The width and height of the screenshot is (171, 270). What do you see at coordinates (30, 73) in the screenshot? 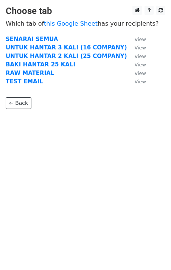
I see `strong: RAW MATERIAL` at bounding box center [30, 73].